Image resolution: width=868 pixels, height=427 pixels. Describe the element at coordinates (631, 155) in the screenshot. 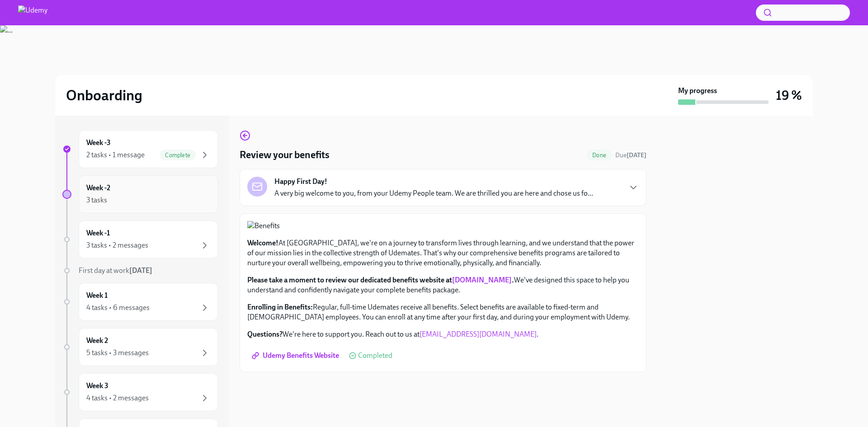

I see `span: Due` at that location.